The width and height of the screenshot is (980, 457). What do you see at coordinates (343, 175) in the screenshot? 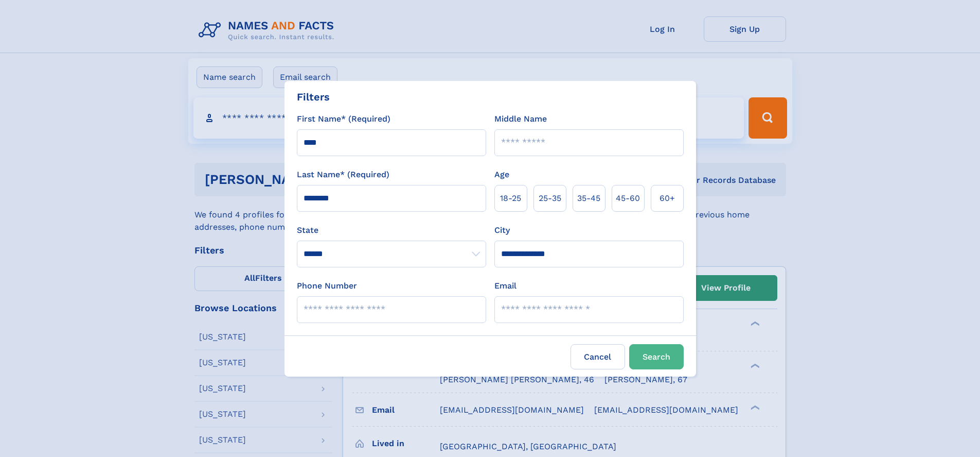
I see `label: Last Name* (Required)` at bounding box center [343, 175].